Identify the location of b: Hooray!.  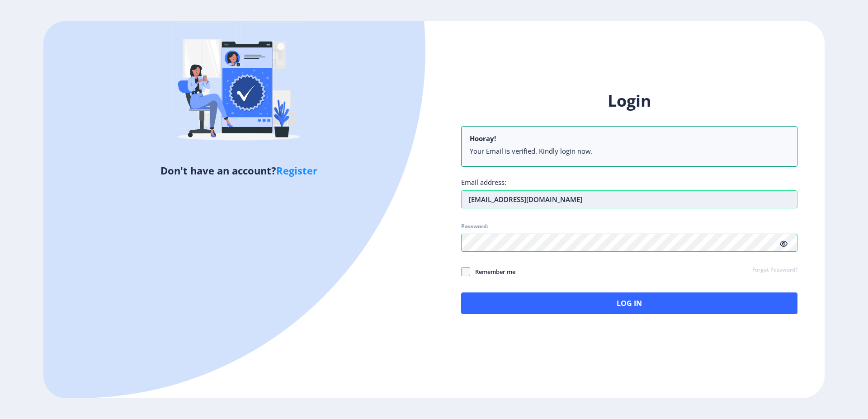
(483, 138).